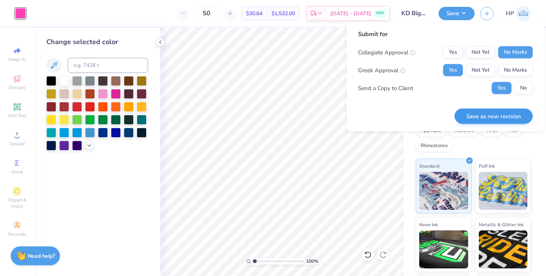  What do you see at coordinates (501, 224) in the screenshot?
I see `span: Metallic & Glitter Ink` at bounding box center [501, 224].